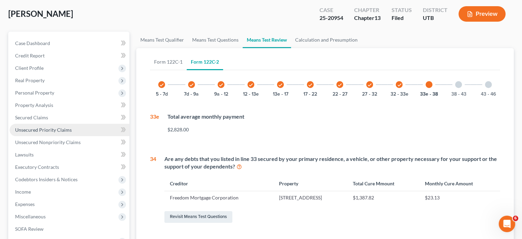 Image resolution: width=522 pixels, height=239 pixels. I want to click on button: 27 - 32, so click(369, 94).